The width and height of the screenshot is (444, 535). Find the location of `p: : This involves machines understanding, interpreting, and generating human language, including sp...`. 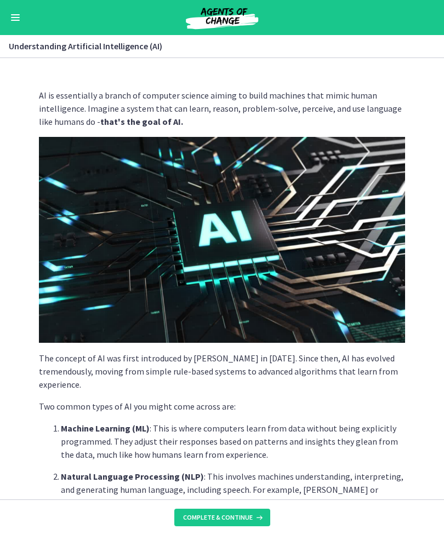

p: : This involves machines understanding, interpreting, and generating human language, including sp... is located at coordinates (233, 490).